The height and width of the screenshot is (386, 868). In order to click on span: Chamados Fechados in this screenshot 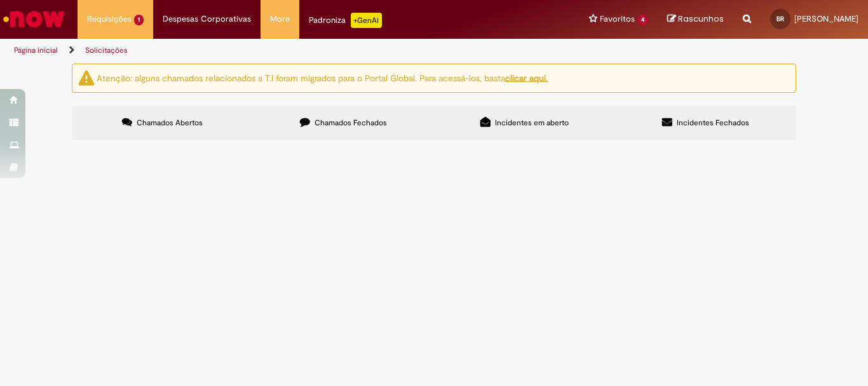, I will do `click(351, 123)`.